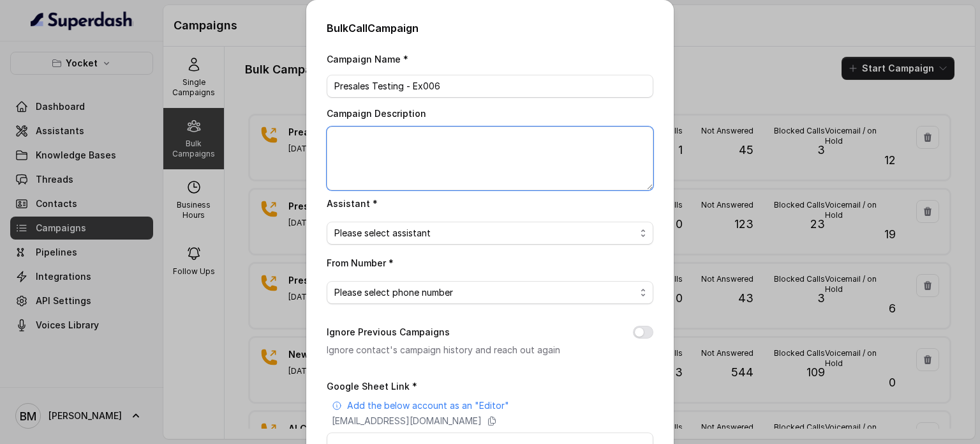  Describe the element at coordinates (490, 28) in the screenshot. I see `h2: Bulk Call Campaign` at that location.